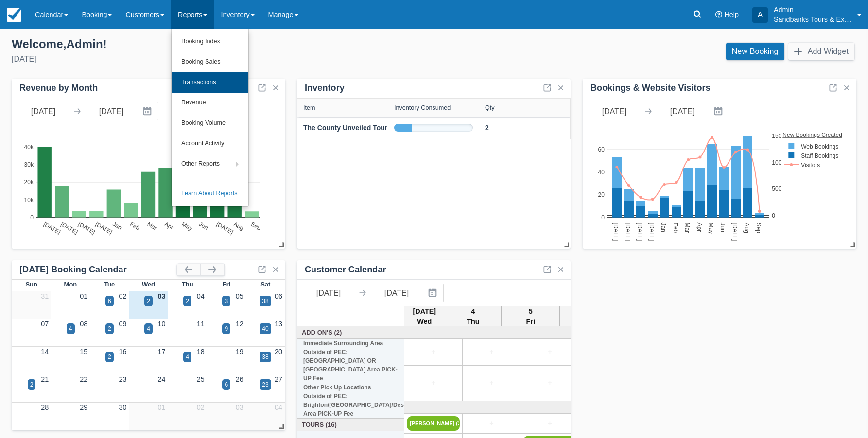  I want to click on strong: The County Unveiled Tour, so click(345, 128).